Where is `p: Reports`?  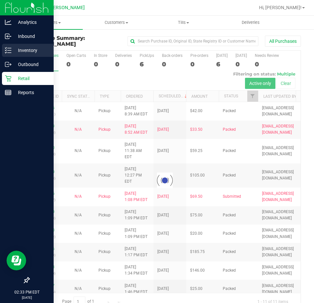 p: Reports is located at coordinates (31, 92).